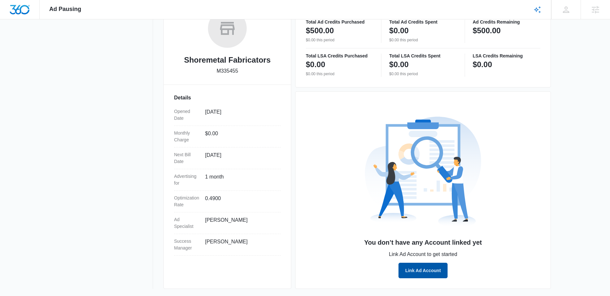 Image resolution: width=610 pixels, height=296 pixels. What do you see at coordinates (227, 60) in the screenshot?
I see `h2: Shoremetal Fabricators` at bounding box center [227, 60].